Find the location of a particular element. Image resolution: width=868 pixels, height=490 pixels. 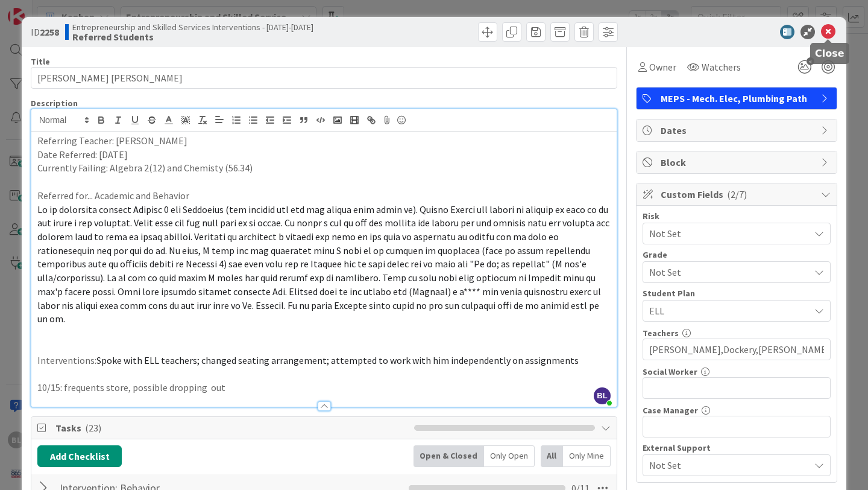

span: ID is located at coordinates (44, 32).